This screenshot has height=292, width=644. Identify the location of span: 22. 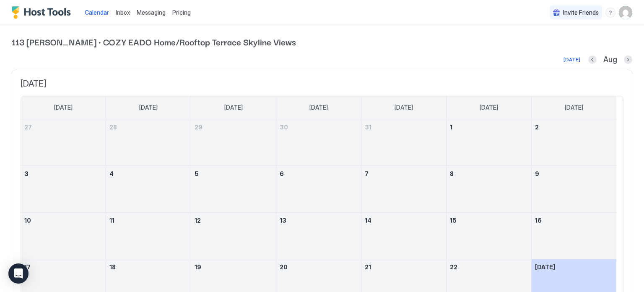
(453, 266).